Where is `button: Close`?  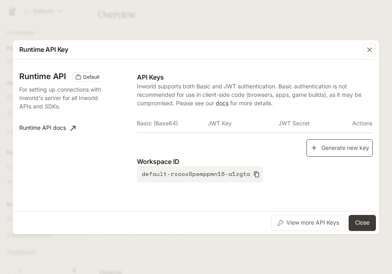
button: Close is located at coordinates (363, 223).